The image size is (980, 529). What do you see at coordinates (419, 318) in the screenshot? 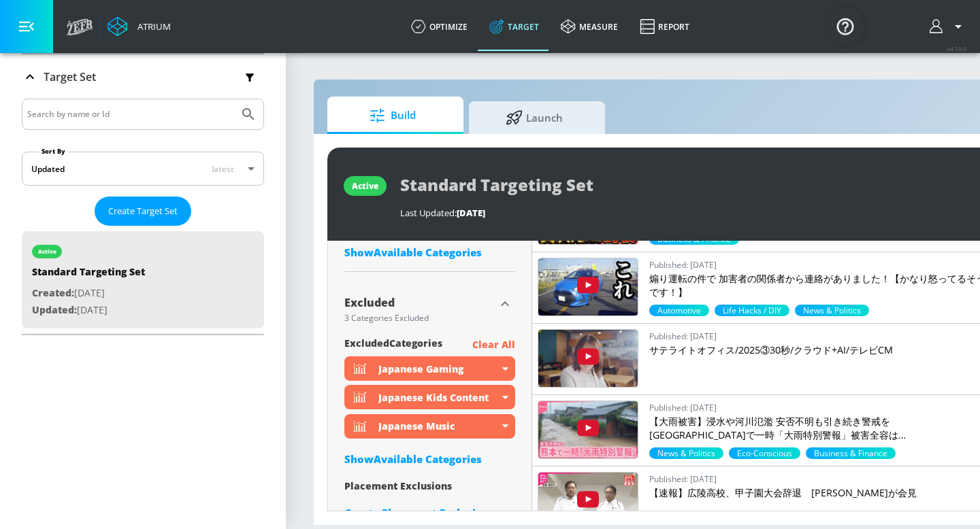
I see `div: 3 Categories Excluded` at bounding box center [419, 318].